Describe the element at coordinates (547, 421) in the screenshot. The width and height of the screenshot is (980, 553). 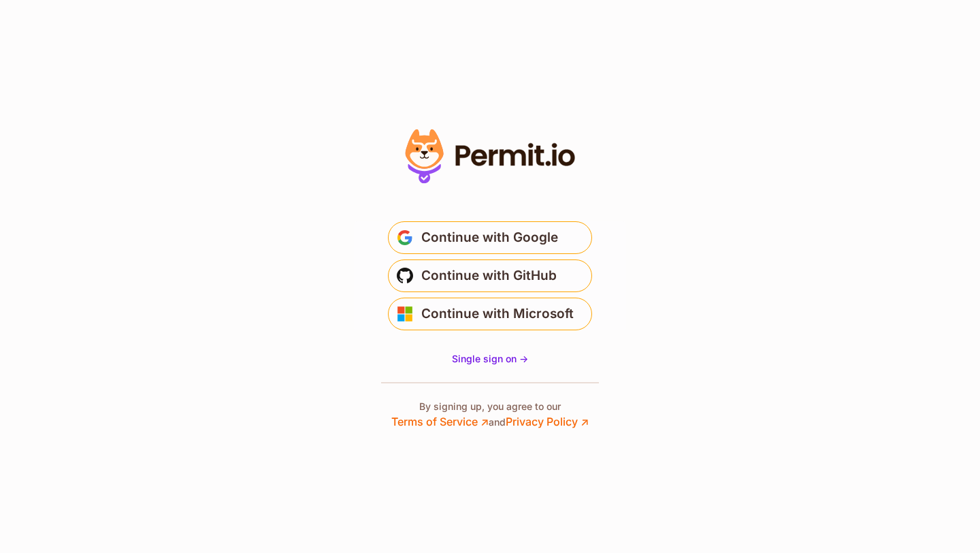
I see `a: Privacy Policy ↗` at that location.